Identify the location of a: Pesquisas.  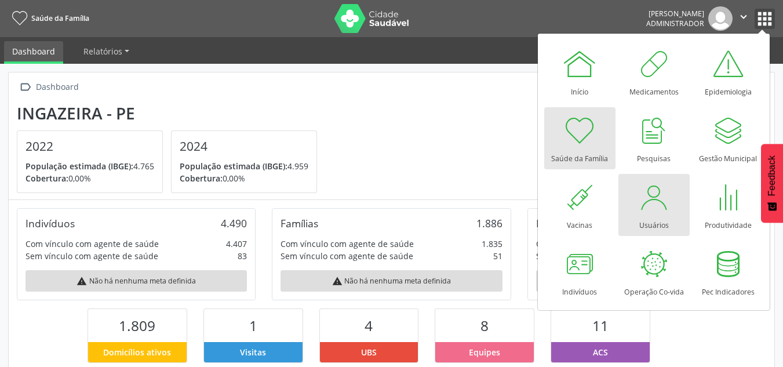
(653, 138).